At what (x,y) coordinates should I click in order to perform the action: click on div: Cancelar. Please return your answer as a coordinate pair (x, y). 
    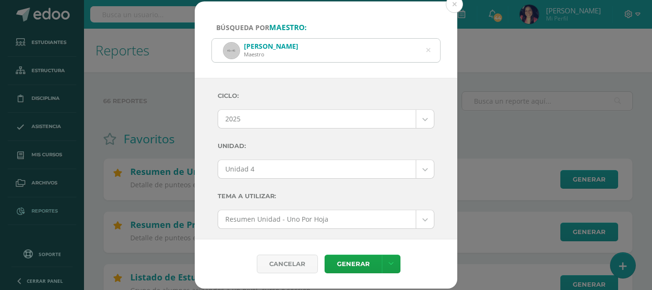
    Looking at the image, I should click on (287, 264).